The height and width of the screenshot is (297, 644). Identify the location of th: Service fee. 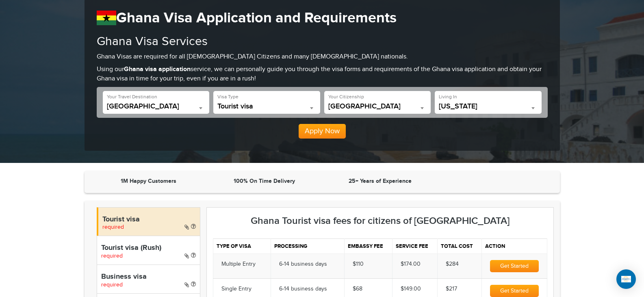
(415, 246).